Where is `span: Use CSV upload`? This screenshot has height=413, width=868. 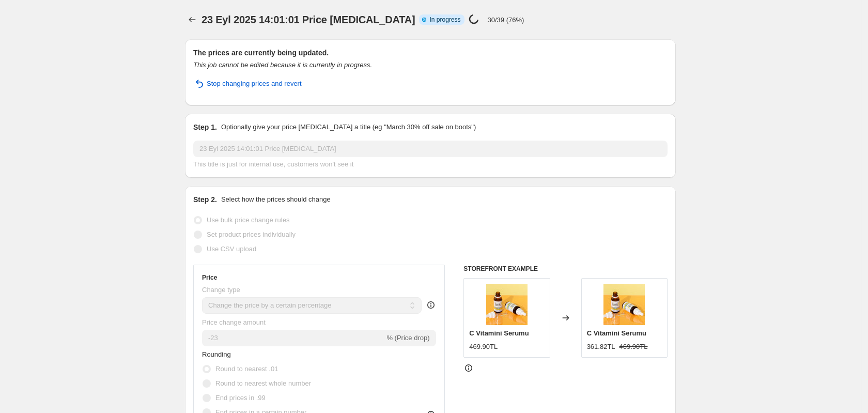
span: Use CSV upload is located at coordinates (232, 248).